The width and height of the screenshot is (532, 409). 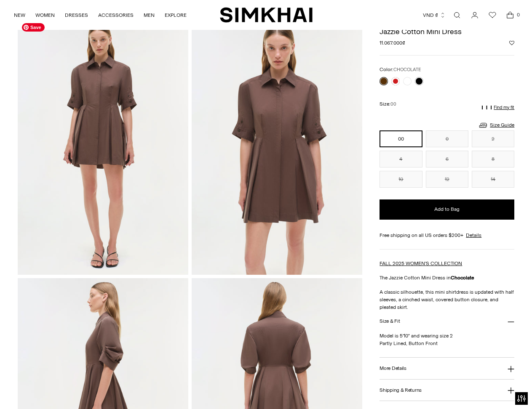 What do you see at coordinates (493, 179) in the screenshot?
I see `button: 14` at bounding box center [493, 179].